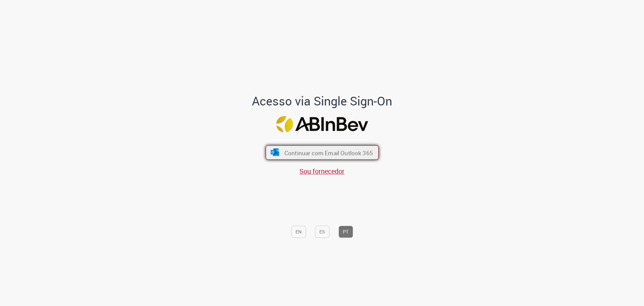 This screenshot has width=644, height=306. Describe the element at coordinates (275, 152) in the screenshot. I see `img: ícone Azure/Microsoft 360` at that location.